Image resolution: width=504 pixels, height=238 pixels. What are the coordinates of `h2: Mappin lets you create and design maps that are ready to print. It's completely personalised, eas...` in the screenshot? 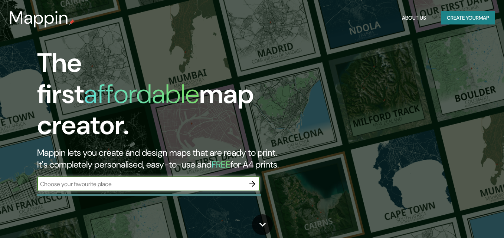 It's located at (163, 159).